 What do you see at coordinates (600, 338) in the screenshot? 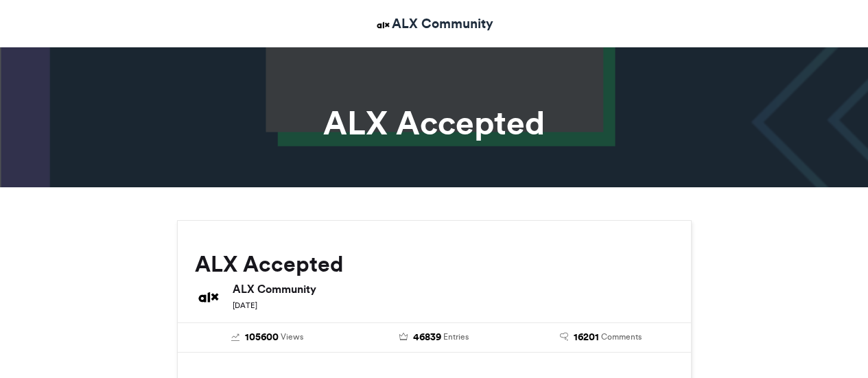
I see `a: 16201 Comments` at bounding box center [600, 338].